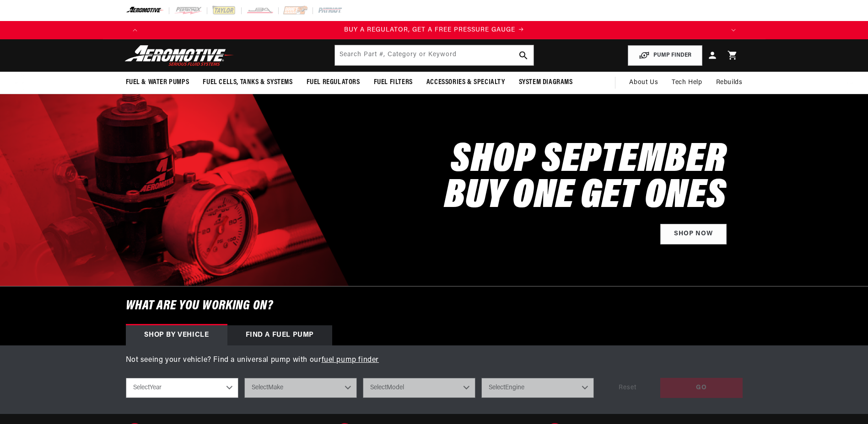  What do you see at coordinates (177, 336) in the screenshot?
I see `div: Shop by vehicle` at bounding box center [177, 336].